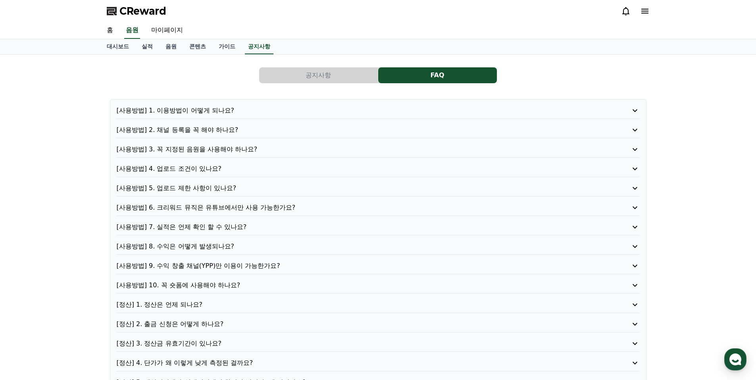  What do you see at coordinates (167, 31) in the screenshot?
I see `a: 마이페이지` at bounding box center [167, 31].